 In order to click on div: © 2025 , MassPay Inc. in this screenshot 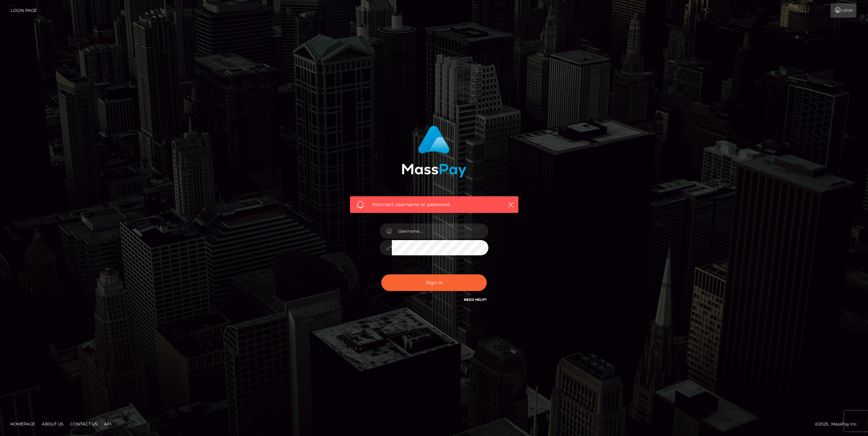, I will do `click(838, 424)`.